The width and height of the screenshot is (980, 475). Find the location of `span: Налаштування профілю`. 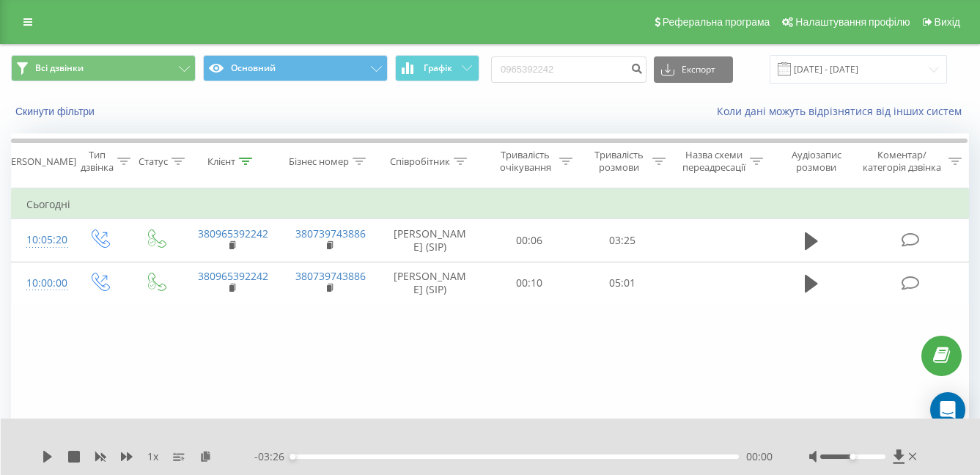

span: Налаштування профілю is located at coordinates (852, 22).